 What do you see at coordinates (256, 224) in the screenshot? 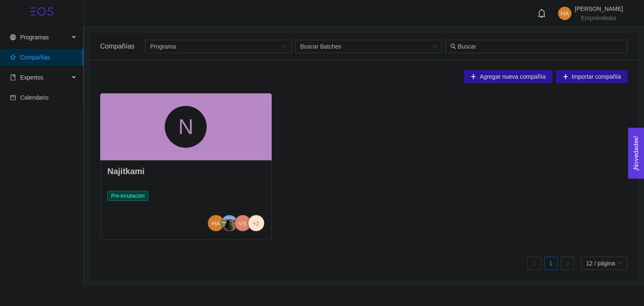
I see `span: +2` at bounding box center [256, 224].